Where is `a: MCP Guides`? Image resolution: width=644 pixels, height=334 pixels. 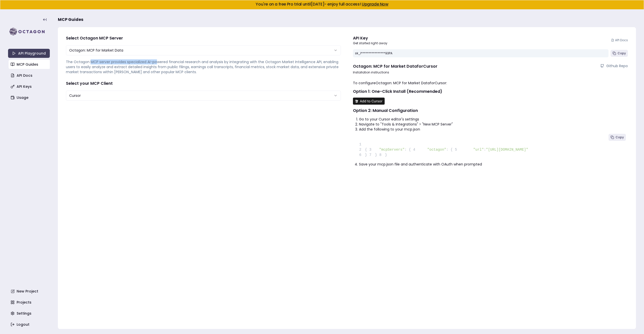 a: MCP Guides is located at coordinates (29, 64).